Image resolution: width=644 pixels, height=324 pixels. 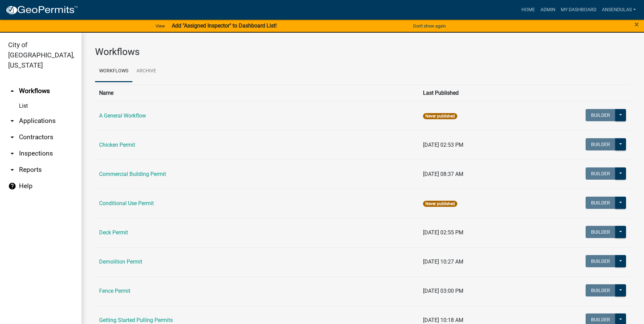 What do you see at coordinates (362, 52) in the screenshot?
I see `h3: Workflows` at bounding box center [362, 52].